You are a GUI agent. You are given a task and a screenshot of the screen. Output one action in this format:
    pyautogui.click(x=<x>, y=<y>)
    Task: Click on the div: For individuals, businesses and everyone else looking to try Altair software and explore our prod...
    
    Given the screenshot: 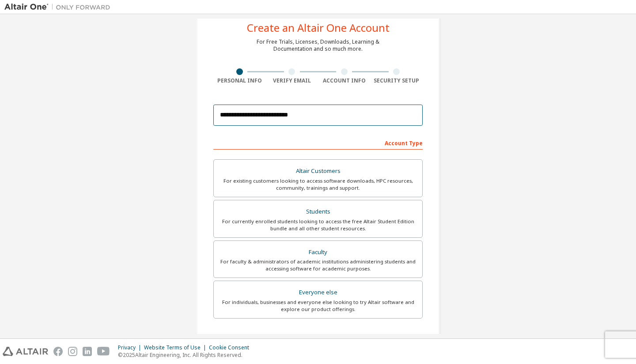 What is the action you would take?
    pyautogui.click(x=318, y=306)
    